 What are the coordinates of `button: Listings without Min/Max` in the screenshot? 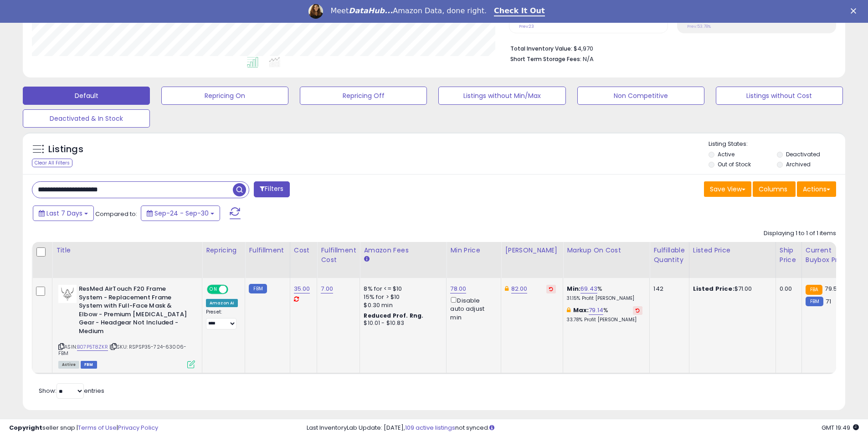 It's located at (502, 95).